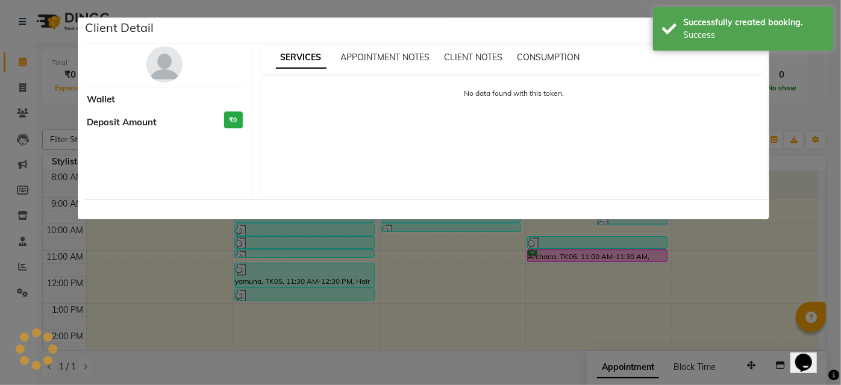  Describe the element at coordinates (473, 57) in the screenshot. I see `span: CLIENT NOTES` at that location.